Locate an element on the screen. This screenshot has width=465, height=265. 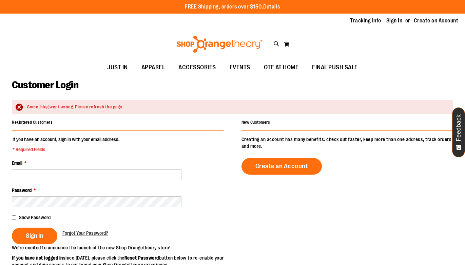
img: Shop Orangetheory is located at coordinates (220, 44).